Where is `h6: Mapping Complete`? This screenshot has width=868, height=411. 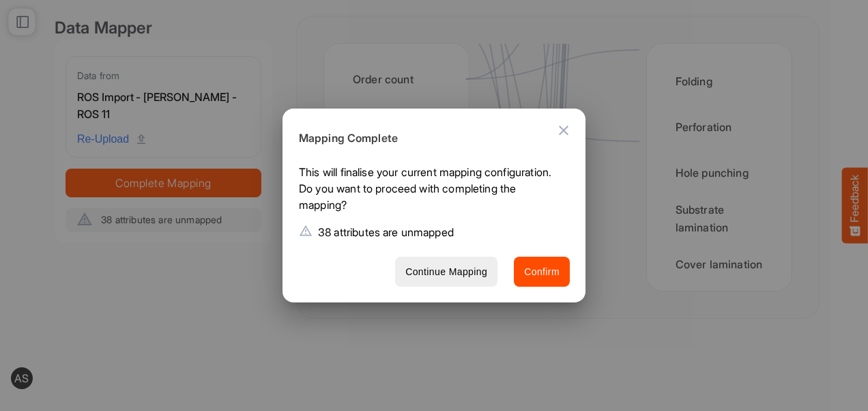 h6: Mapping Complete is located at coordinates (428, 139).